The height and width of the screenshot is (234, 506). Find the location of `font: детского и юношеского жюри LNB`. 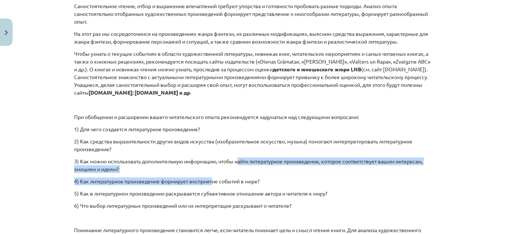

font: детского и юношеского жюри LNB is located at coordinates (316, 69).